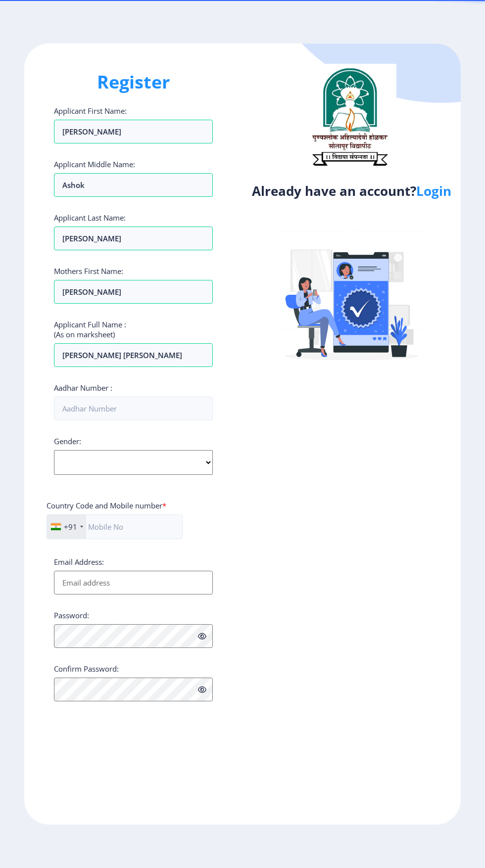 Image resolution: width=485 pixels, height=868 pixels. Describe the element at coordinates (433, 191) in the screenshot. I see `a: Login` at that location.